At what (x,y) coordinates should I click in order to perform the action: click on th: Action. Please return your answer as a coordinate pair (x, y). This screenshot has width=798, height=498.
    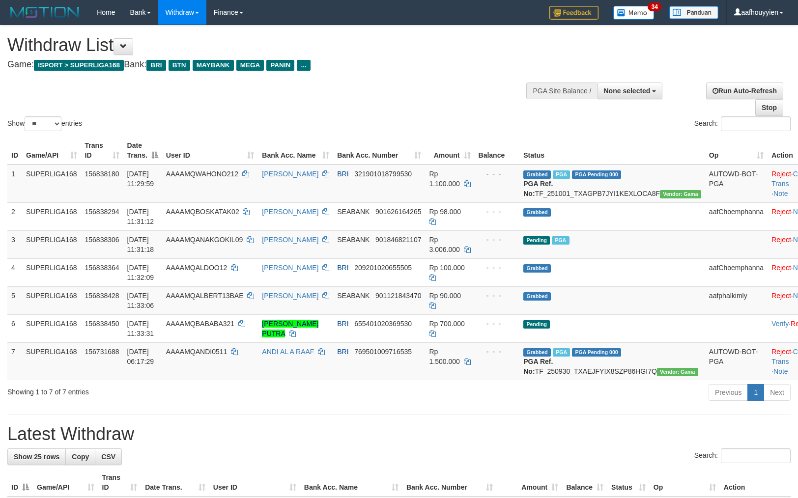
    Looking at the image, I should click on (755, 482).